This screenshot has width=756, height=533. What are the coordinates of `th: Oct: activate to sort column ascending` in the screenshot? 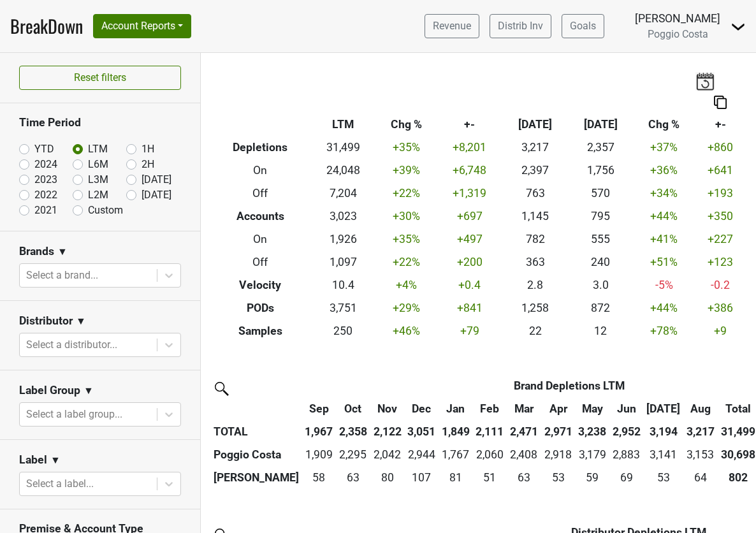 It's located at (353, 408).